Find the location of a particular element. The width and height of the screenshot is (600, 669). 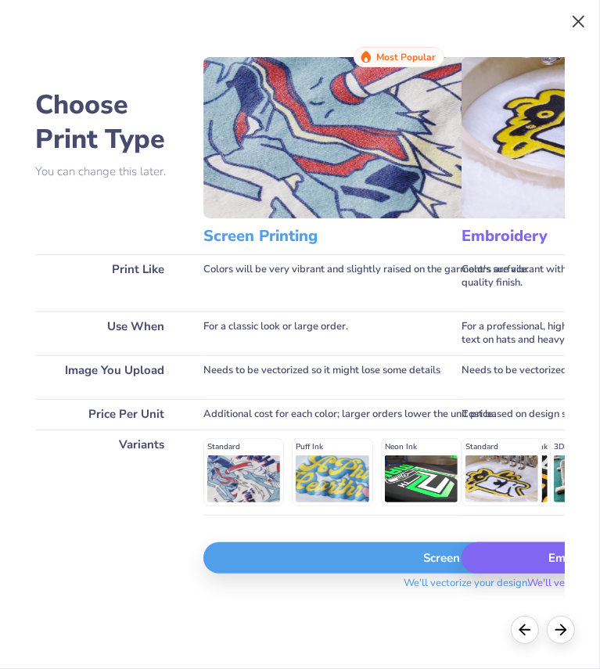

div: Print Like is located at coordinates (107, 282).